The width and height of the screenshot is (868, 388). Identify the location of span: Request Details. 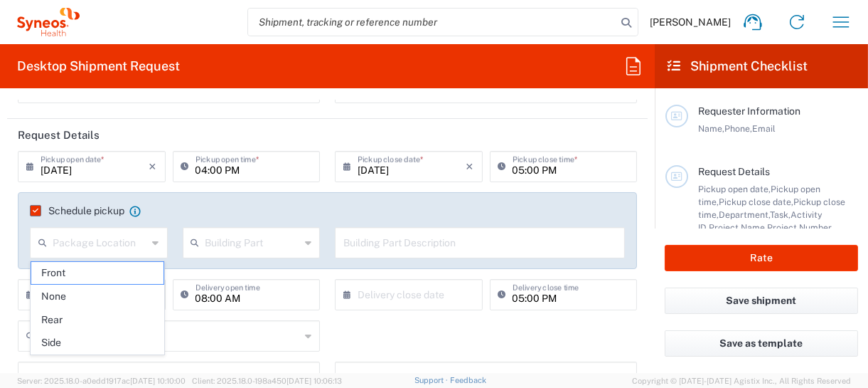
(734, 171).